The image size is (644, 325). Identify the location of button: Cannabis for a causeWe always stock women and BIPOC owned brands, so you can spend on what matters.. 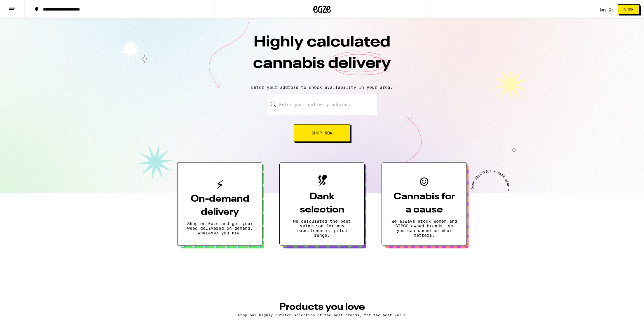
(424, 204).